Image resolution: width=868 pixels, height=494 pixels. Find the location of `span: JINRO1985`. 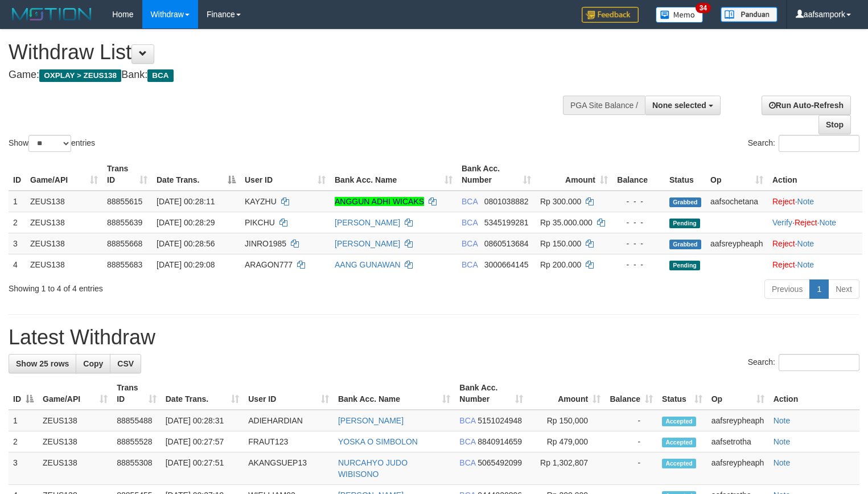

span: JINRO1985 is located at coordinates (265, 243).